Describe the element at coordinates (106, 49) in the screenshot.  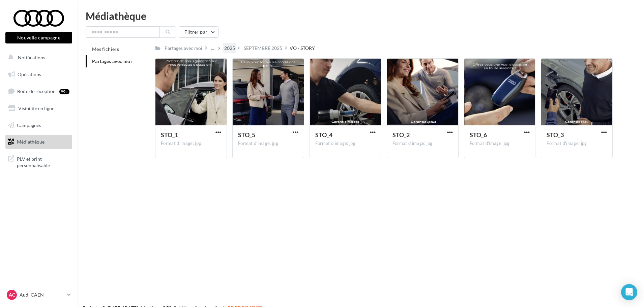
I see `span: Mes fichiers` at that location.